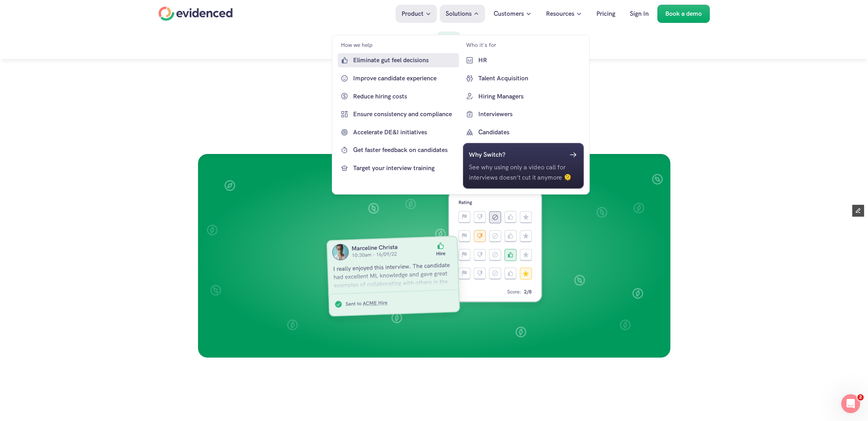 Image resolution: width=868 pixels, height=421 pixels. I want to click on a: Sign In, so click(639, 14).